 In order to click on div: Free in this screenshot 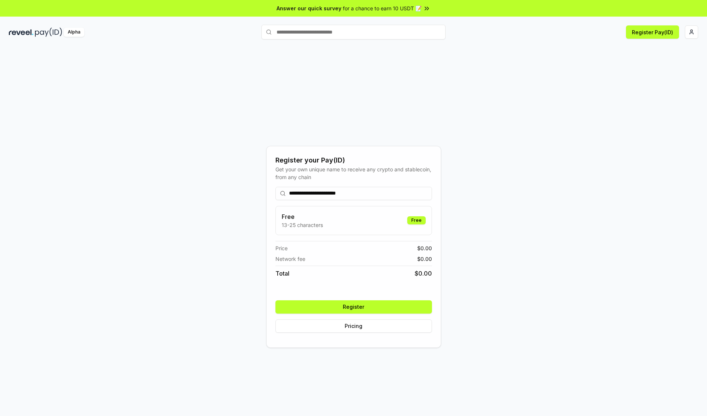, I will do `click(417, 220)`.